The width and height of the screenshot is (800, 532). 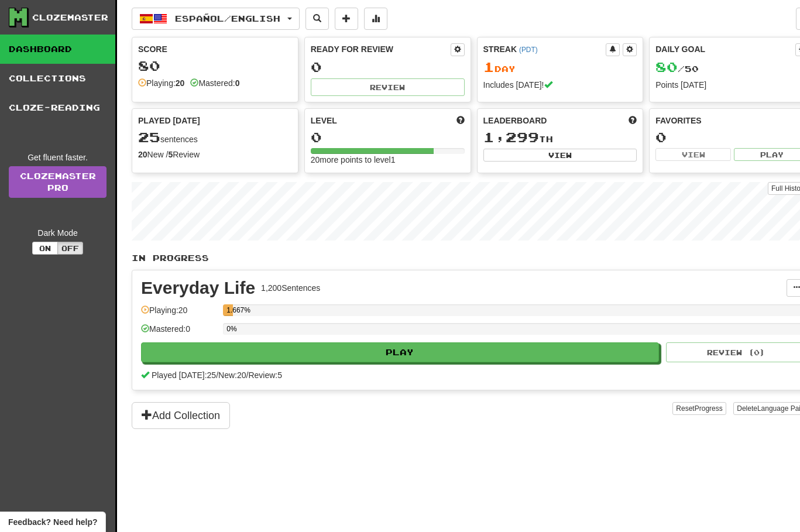 I want to click on div: Playing:, so click(x=161, y=83).